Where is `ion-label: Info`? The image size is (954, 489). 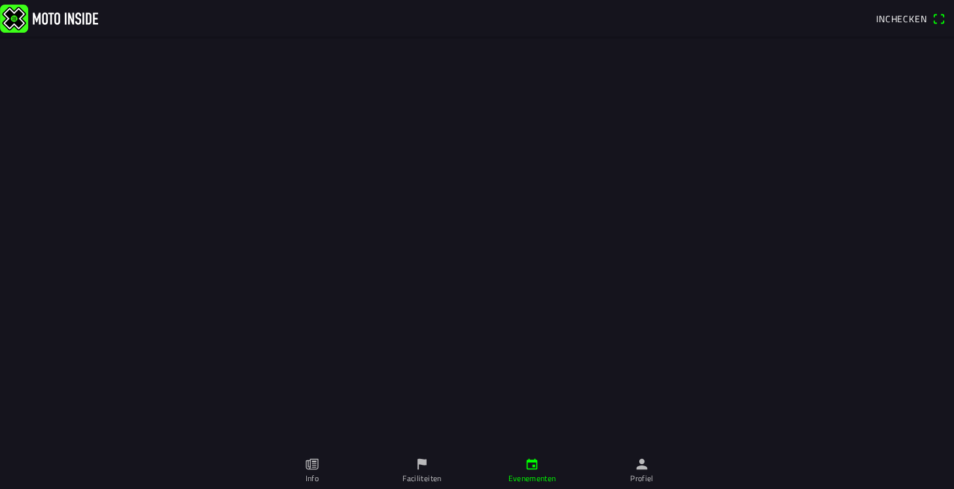 ion-label: Info is located at coordinates (312, 479).